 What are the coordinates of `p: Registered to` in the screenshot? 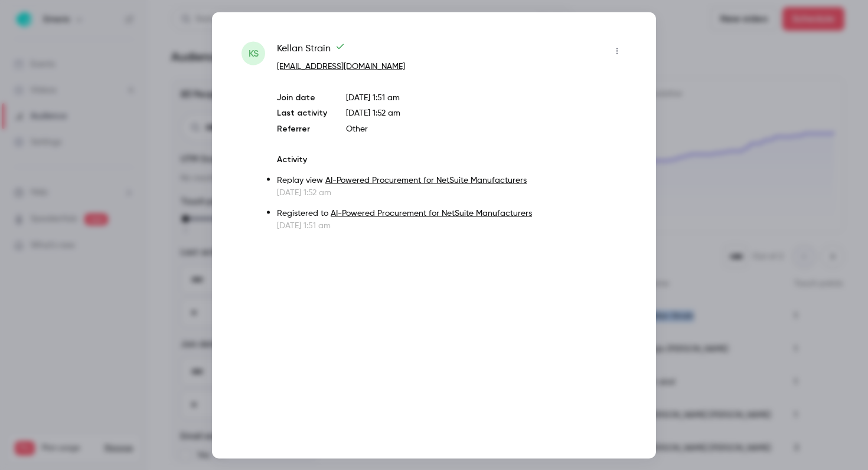 It's located at (451, 213).